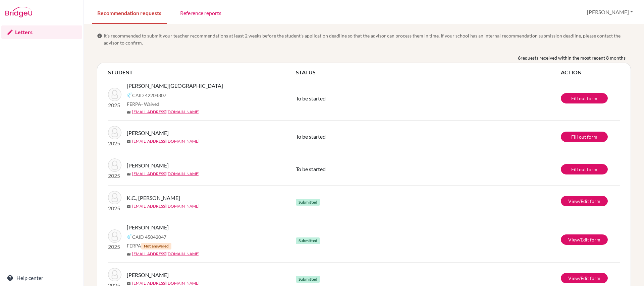 The height and width of the screenshot is (286, 644). What do you see at coordinates (115, 236) in the screenshot?
I see `img: Ghimire, Samiksha` at bounding box center [115, 236].